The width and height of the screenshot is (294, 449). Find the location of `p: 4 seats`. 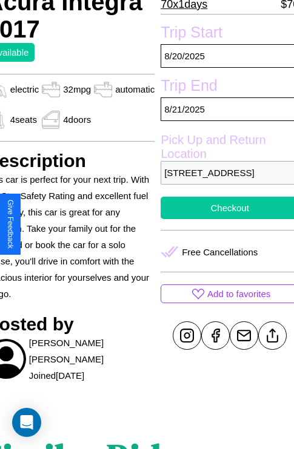

p: 4 seats is located at coordinates (24, 119).